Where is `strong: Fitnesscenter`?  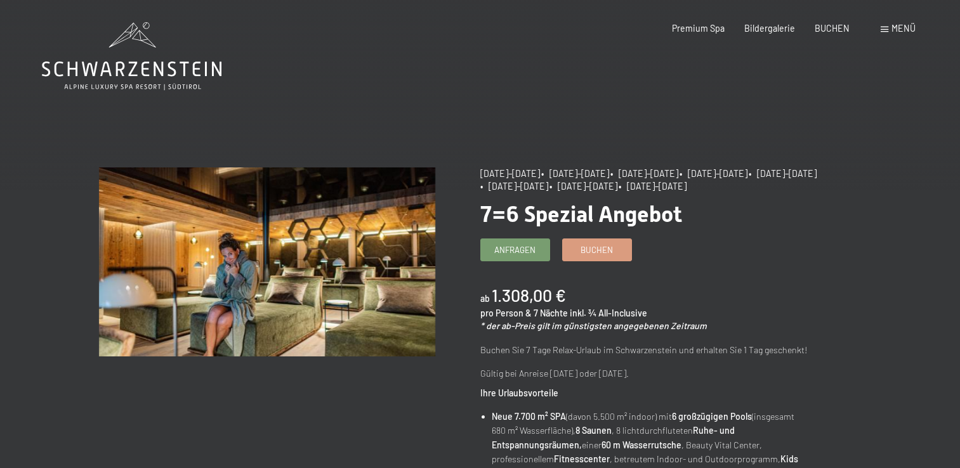 strong: Fitnesscenter is located at coordinates (582, 459).